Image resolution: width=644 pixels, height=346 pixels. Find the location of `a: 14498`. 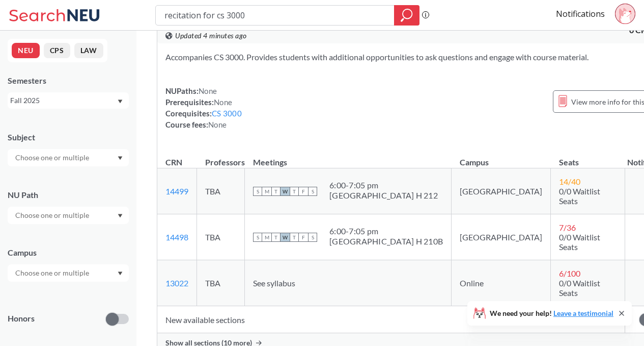

a: 14498 is located at coordinates (177, 237).